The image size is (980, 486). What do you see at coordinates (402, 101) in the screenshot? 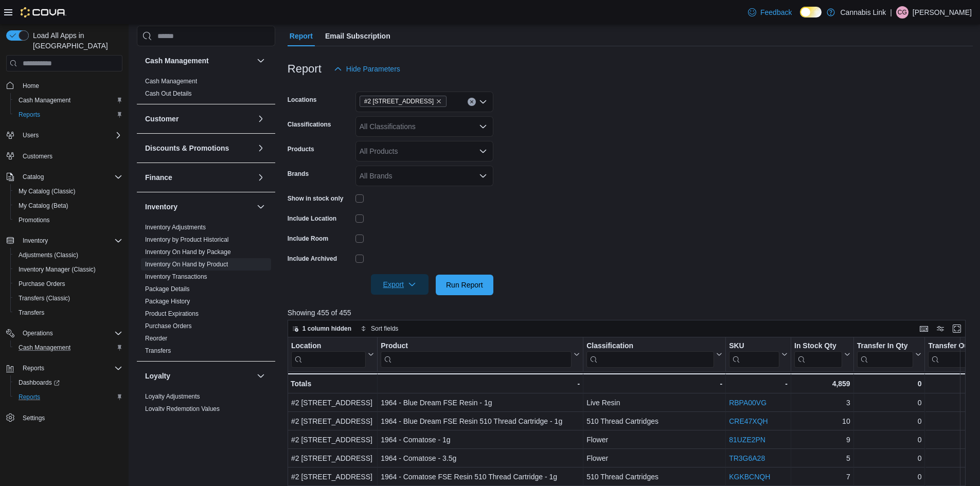
I see `span: #2 1149 Western Rd.` at bounding box center [402, 101].